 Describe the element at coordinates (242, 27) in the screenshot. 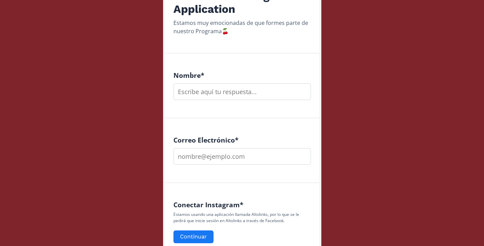

I see `div: Estamos muy emocionadas de que formes parte de nuestro Programa🍒` at that location.